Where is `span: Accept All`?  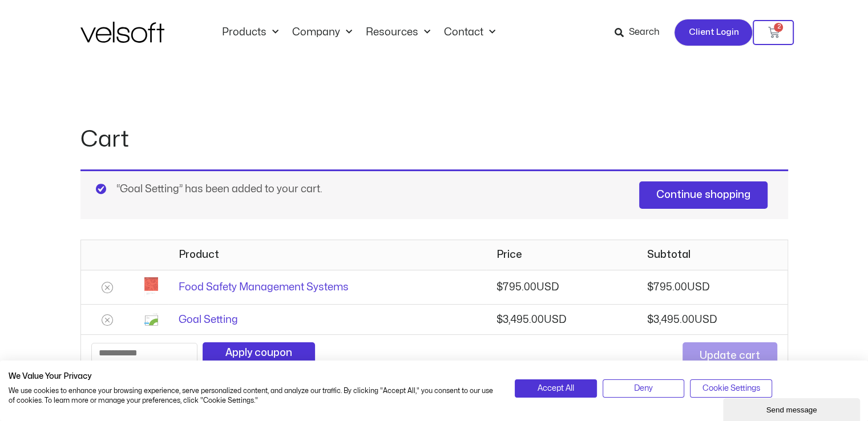 span: Accept All is located at coordinates (556, 389).